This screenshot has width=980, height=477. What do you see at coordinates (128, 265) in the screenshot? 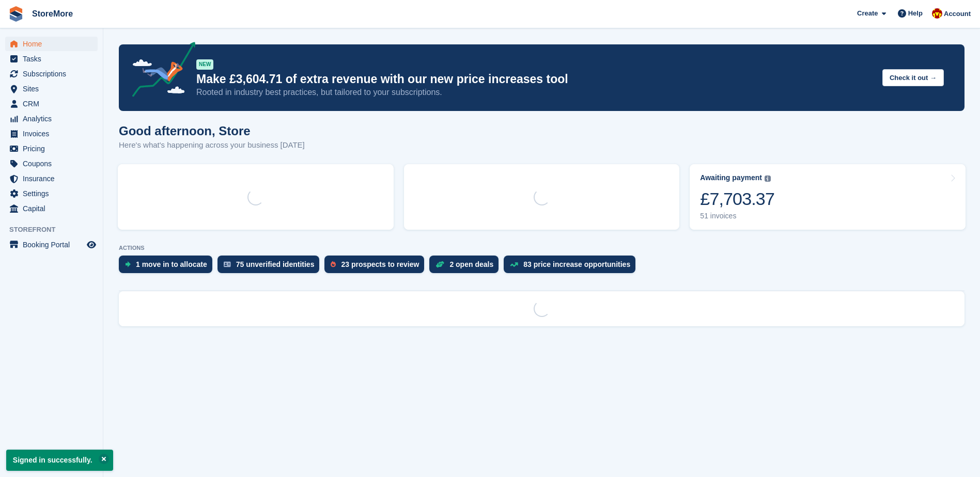
I see `img: move_ins_to_allocate_icon-fdf77a2bb77ea45bf5b3d319d69a93e2d87916cf1d5bf7949dd705db3b84f3ca.svg` at bounding box center [128, 265].